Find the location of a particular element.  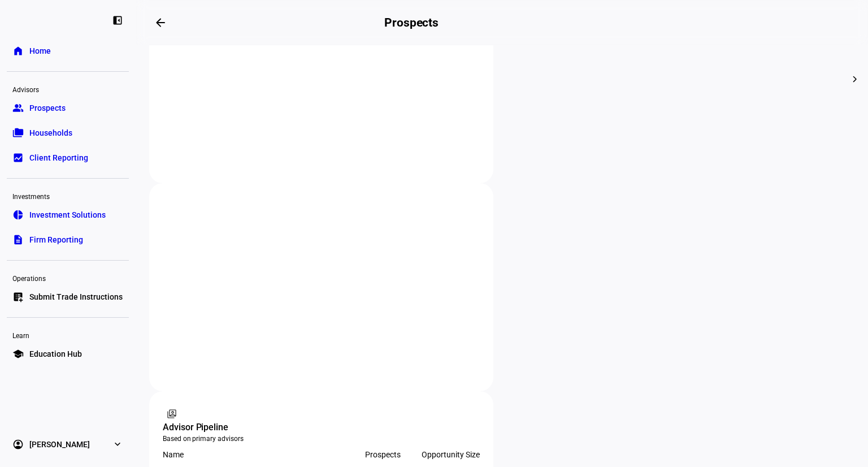

span: Households is located at coordinates (51, 133).